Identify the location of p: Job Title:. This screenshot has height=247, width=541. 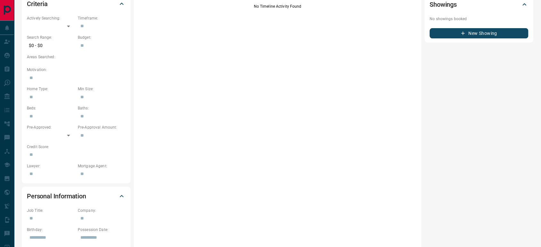
(51, 211).